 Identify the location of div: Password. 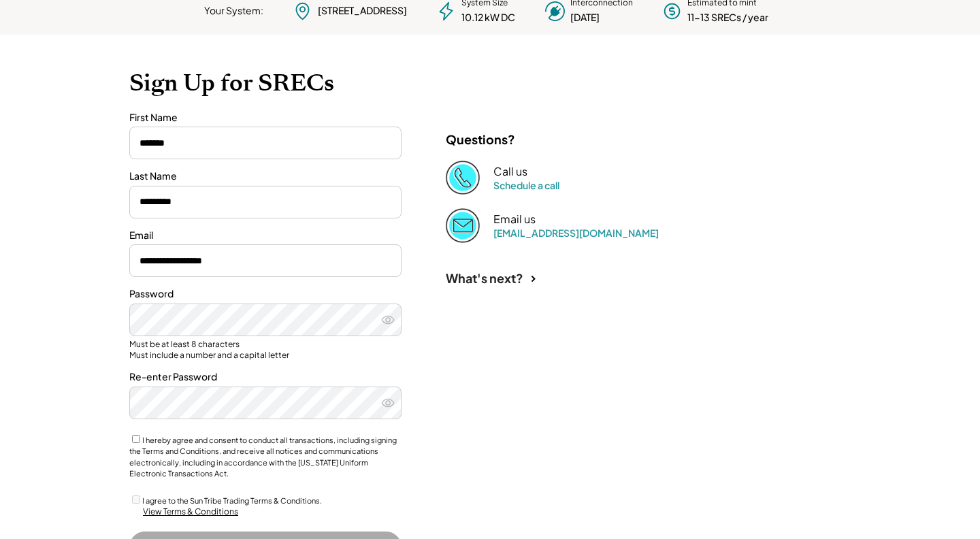
(265, 294).